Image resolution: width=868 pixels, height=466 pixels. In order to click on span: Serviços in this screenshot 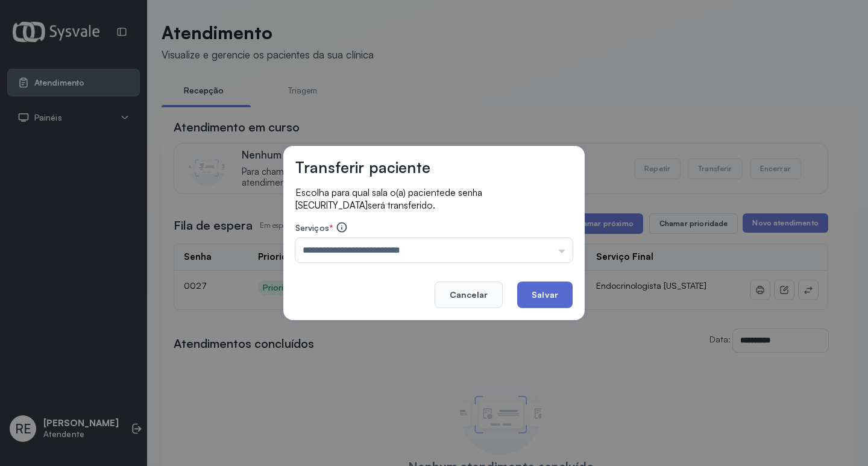, I will do `click(312, 228)`.